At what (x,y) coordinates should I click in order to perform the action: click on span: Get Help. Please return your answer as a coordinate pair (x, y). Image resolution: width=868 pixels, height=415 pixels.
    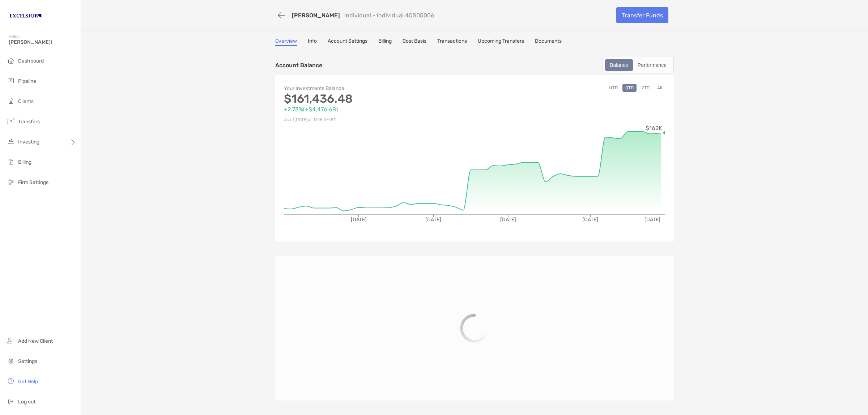
    Looking at the image, I should click on (28, 381).